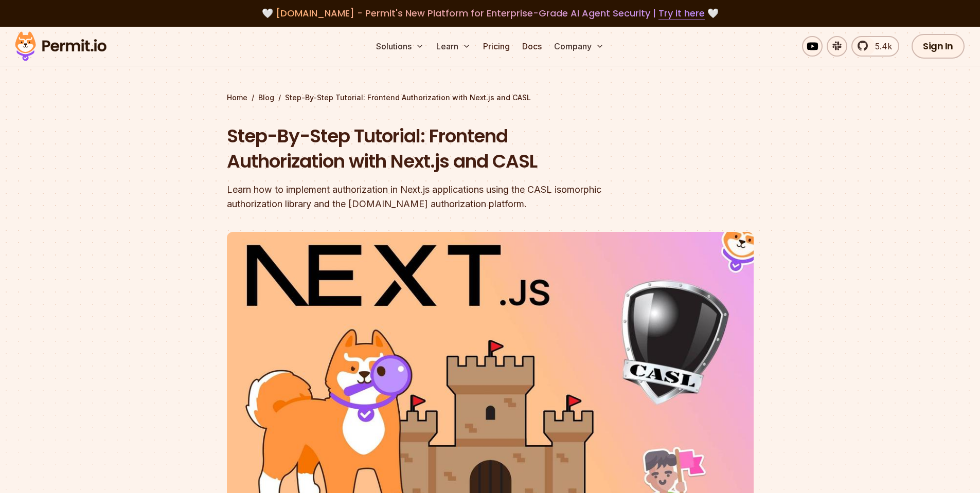 This screenshot has height=493, width=980. Describe the element at coordinates (453, 46) in the screenshot. I see `button: Learn` at that location.